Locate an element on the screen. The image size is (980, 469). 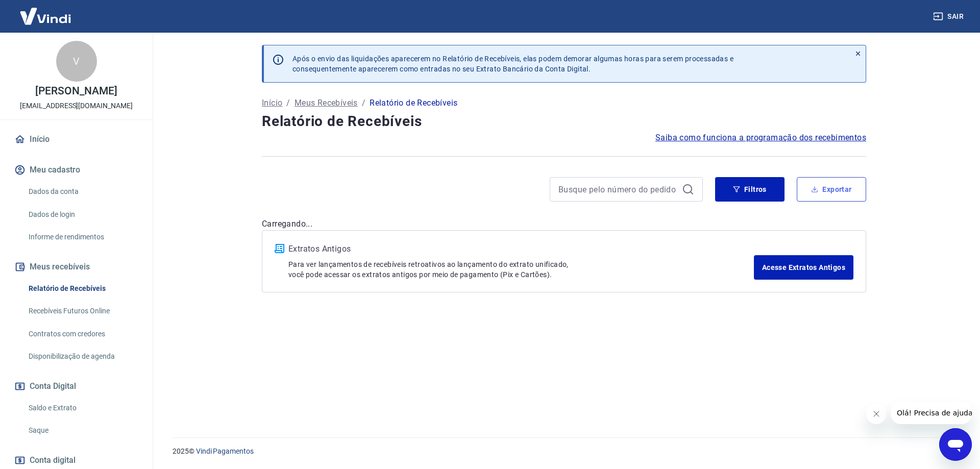
a: Disponibilização de agenda is located at coordinates (82, 356).